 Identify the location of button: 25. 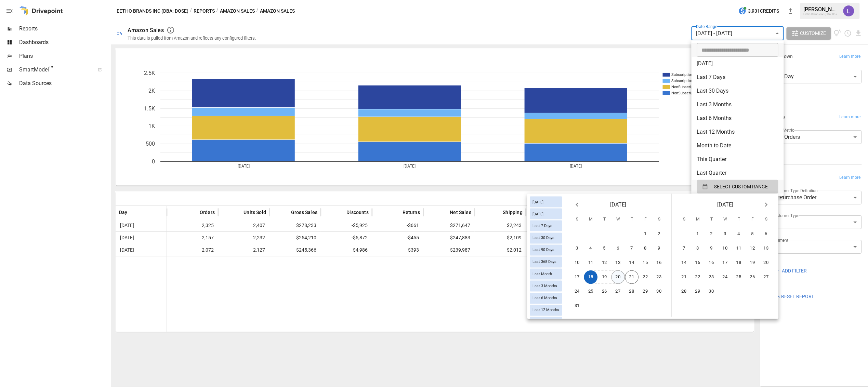
(739, 278).